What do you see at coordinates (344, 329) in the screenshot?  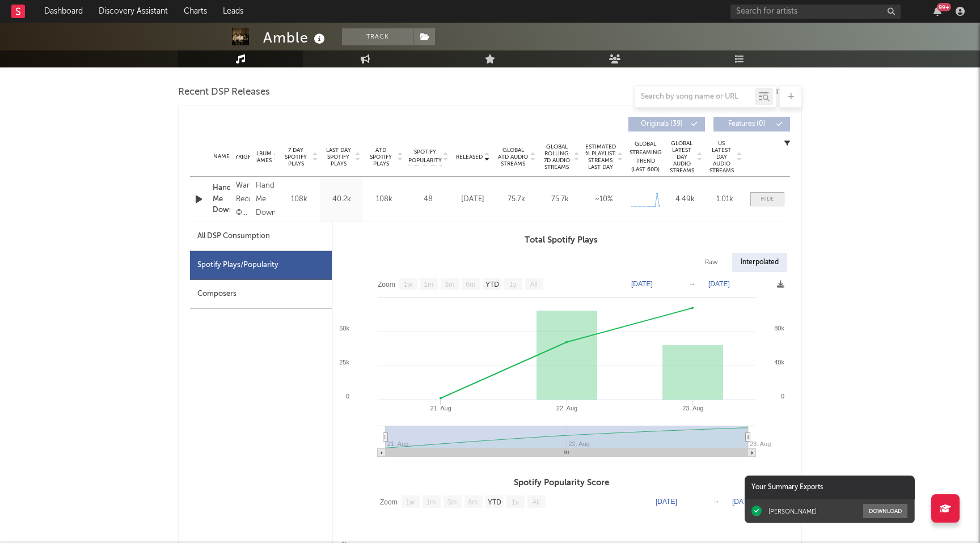 I see `text: 50k` at bounding box center [344, 329].